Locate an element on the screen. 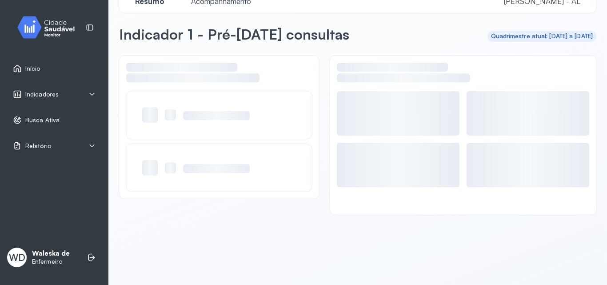 This screenshot has width=607, height=285. div: Resumo dos indivíduos is located at coordinates (463, 77).